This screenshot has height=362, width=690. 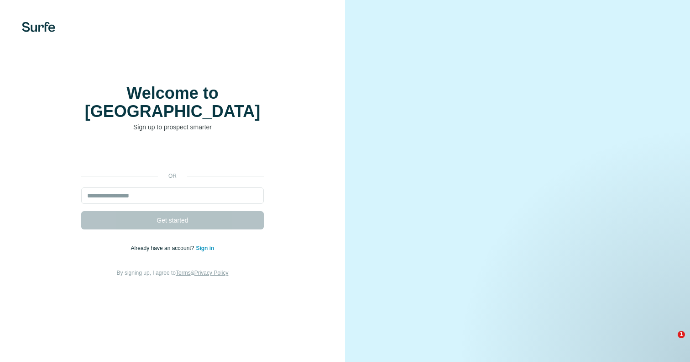 What do you see at coordinates (211, 273) in the screenshot?
I see `a: Privacy Policy` at bounding box center [211, 273].